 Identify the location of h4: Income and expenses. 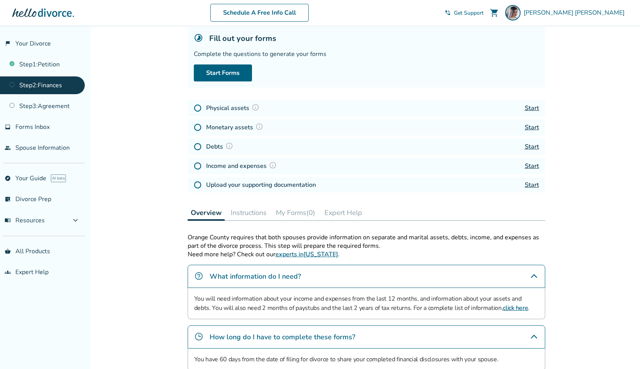
(243, 166).